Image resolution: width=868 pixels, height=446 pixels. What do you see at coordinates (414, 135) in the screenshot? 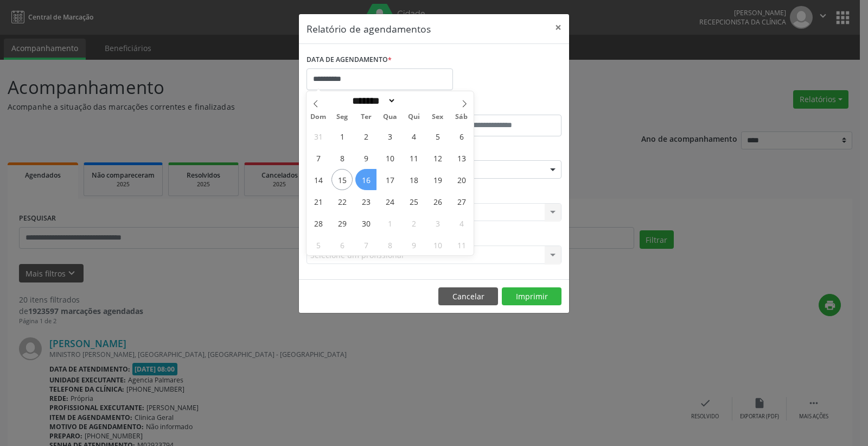
I see `span: Setembro 4, 2025` at bounding box center [414, 135].